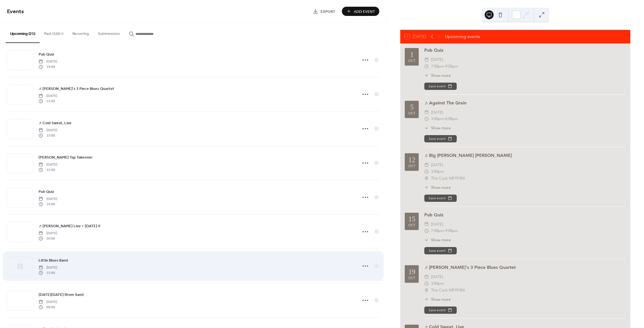 Image resolution: width=644 pixels, height=328 pixels. I want to click on a: ♬ Cold Sweat, Live, so click(55, 123).